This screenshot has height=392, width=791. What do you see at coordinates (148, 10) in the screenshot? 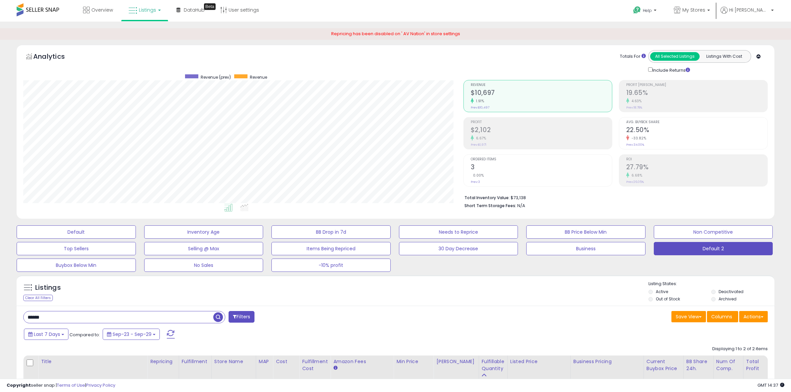
I see `span: Listings` at bounding box center [148, 10].